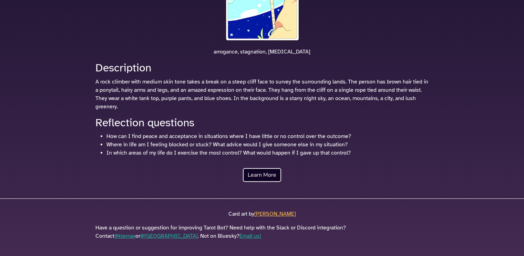 The width and height of the screenshot is (524, 256). What do you see at coordinates (250, 236) in the screenshot?
I see `a: Email us!` at bounding box center [250, 236].